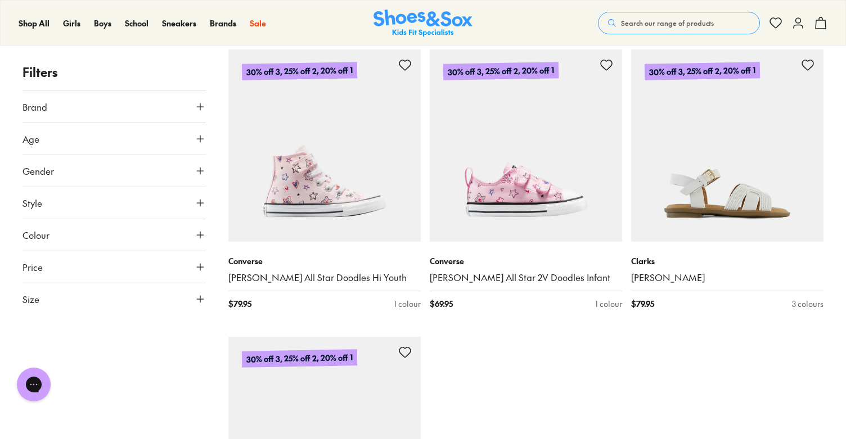 This screenshot has width=846, height=439. Describe the element at coordinates (114, 299) in the screenshot. I see `button: Size` at that location.